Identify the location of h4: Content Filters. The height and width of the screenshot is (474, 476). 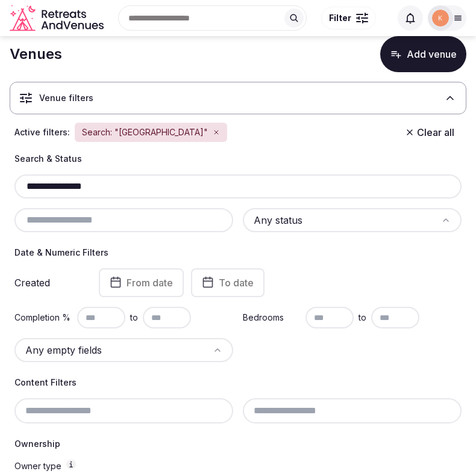
(238, 382).